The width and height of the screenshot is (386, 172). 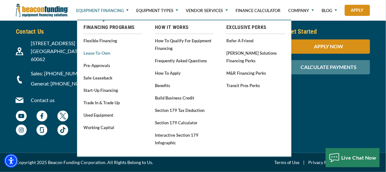 What do you see at coordinates (184, 27) in the screenshot?
I see `a: How It Works` at bounding box center [184, 27].